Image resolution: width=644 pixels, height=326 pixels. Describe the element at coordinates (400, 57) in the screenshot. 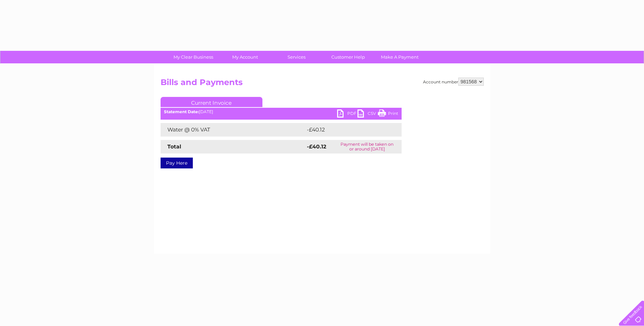

I see `a: Make A Payment` at that location.